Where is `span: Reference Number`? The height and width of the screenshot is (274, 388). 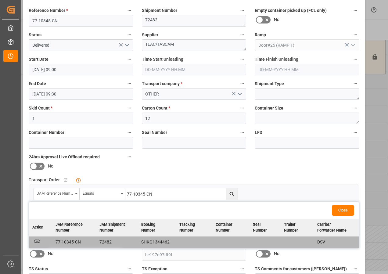 span: Reference Number is located at coordinates (48, 10).